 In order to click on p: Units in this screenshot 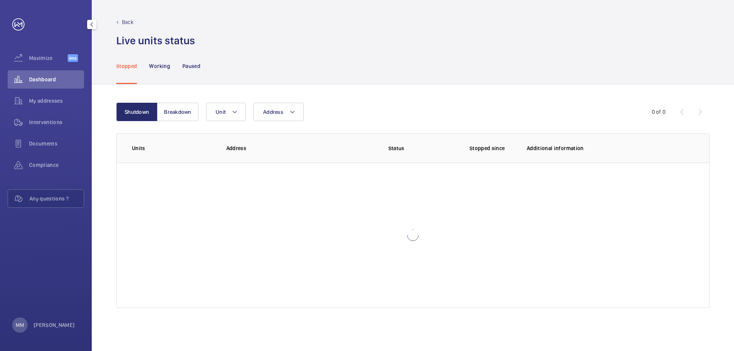, I will do `click(173, 148)`.